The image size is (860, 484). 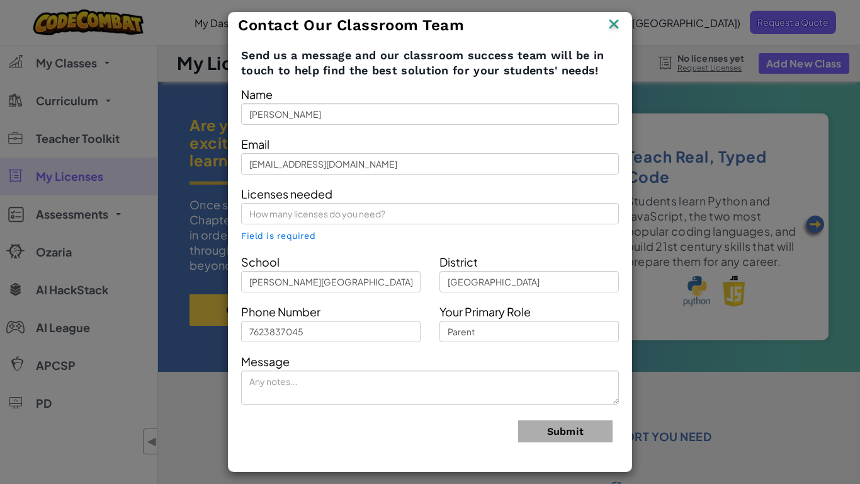 I want to click on input: Teacher, Principal, etc., so click(x=529, y=331).